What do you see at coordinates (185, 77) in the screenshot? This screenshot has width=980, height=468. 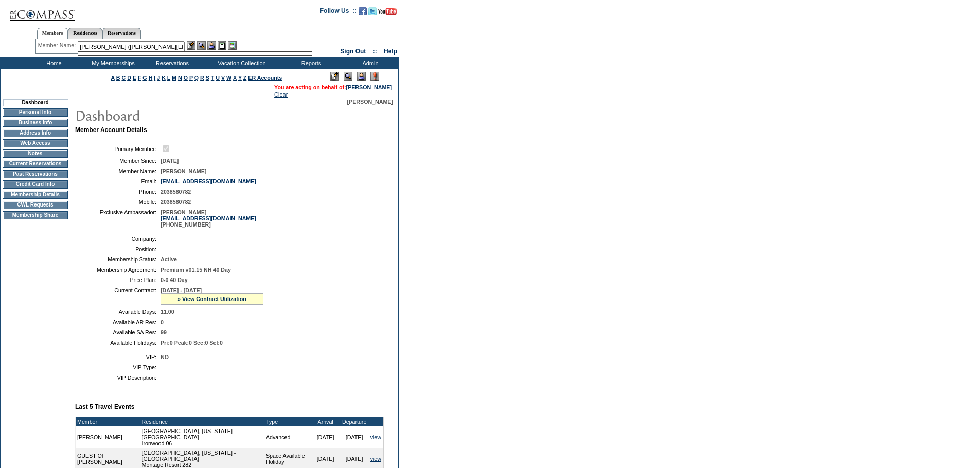 I see `a: O` at bounding box center [185, 77].